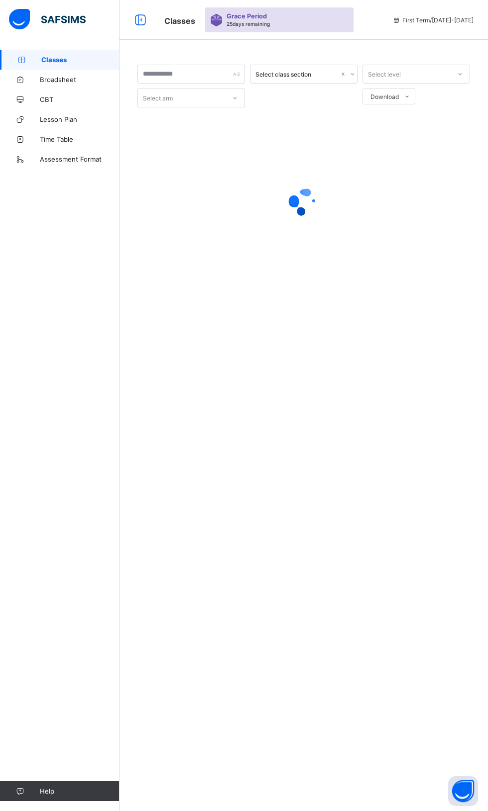  I want to click on span: CBT, so click(80, 100).